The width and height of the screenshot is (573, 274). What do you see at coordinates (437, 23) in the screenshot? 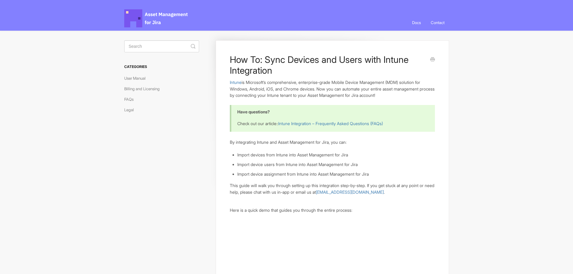
I see `a: Contact` at bounding box center [437, 23].